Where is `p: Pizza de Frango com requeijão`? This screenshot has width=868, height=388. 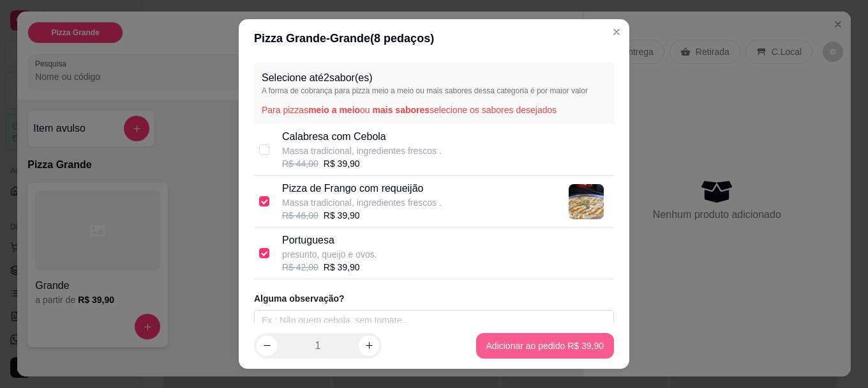
p: Pizza de Frango com requeijão is located at coordinates (362, 188).